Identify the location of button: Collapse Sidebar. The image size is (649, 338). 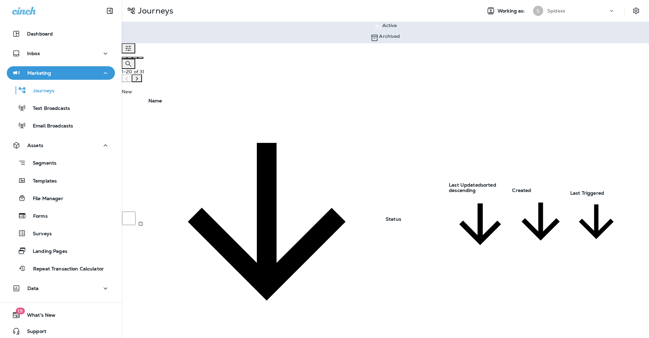
(110, 11).